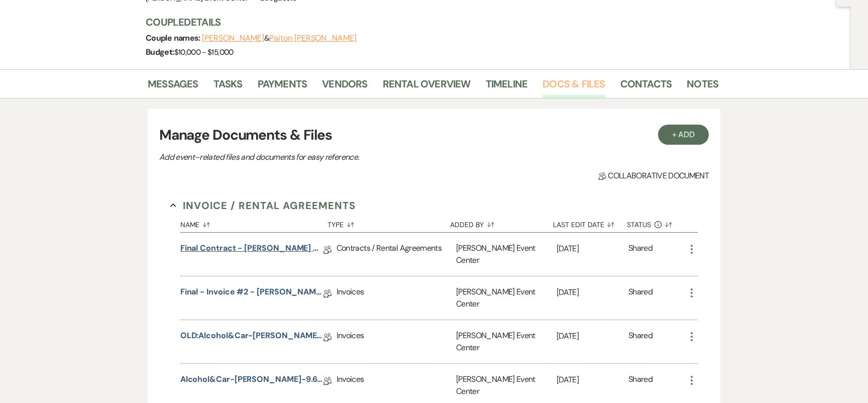 The height and width of the screenshot is (403, 868). Describe the element at coordinates (702, 87) in the screenshot. I see `a: Notes` at that location.